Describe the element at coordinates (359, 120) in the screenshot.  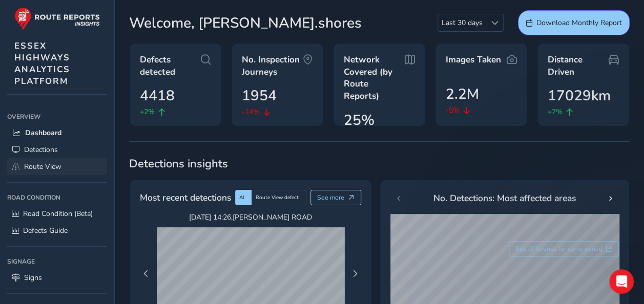
I see `span: 25%` at that location.